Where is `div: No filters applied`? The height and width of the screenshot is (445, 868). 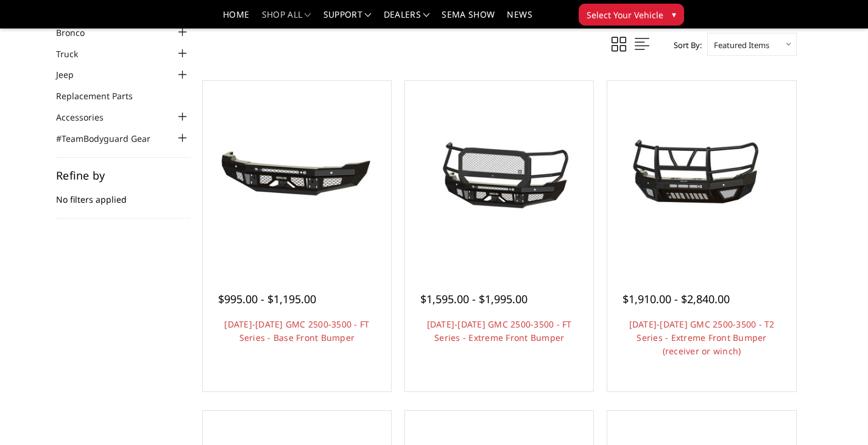
div: No filters applied is located at coordinates (123, 194).